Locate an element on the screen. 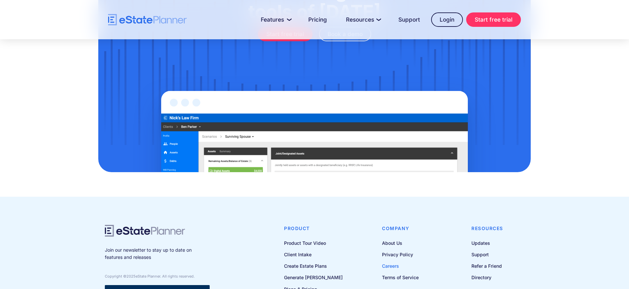 The width and height of the screenshot is (629, 289). a: Create Estate Plans is located at coordinates (313, 266).